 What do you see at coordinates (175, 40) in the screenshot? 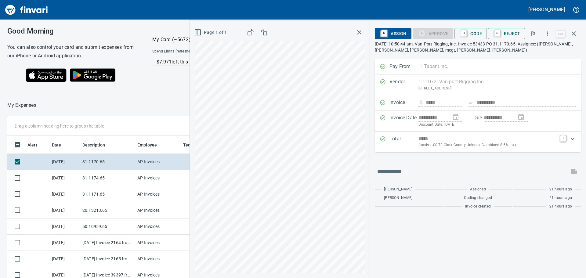
I see `p: My Card (···5672)` at bounding box center [175, 40].